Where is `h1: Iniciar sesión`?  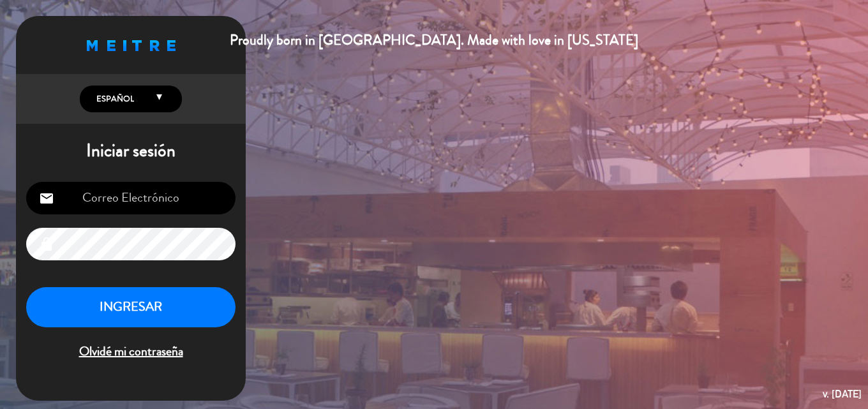 h1: Iniciar sesión is located at coordinates (131, 151).